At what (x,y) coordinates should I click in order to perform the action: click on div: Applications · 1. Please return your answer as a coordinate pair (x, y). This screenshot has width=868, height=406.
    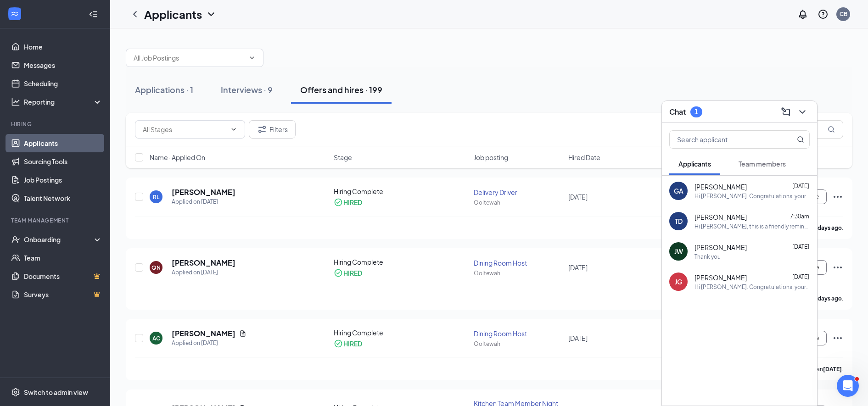
    Looking at the image, I should click on (164, 90).